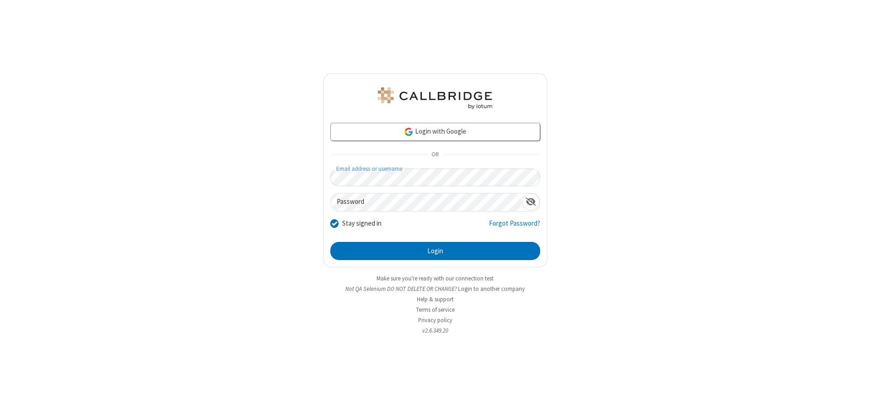 Image resolution: width=870 pixels, height=415 pixels. I want to click on li: Not QA Selenium DO NOT DELETE OR CHANGE?, so click(435, 289).